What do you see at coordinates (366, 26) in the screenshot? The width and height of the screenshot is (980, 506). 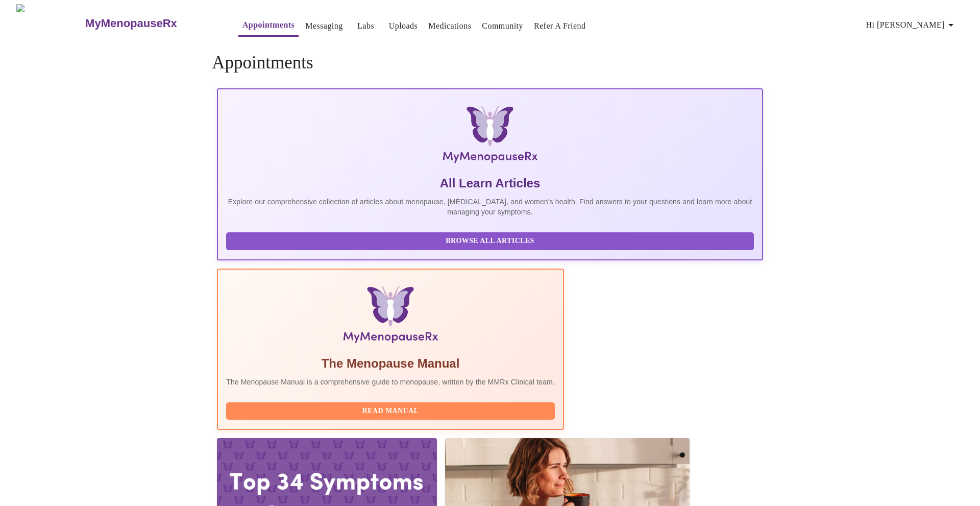 I see `button: Labs` at bounding box center [366, 26].